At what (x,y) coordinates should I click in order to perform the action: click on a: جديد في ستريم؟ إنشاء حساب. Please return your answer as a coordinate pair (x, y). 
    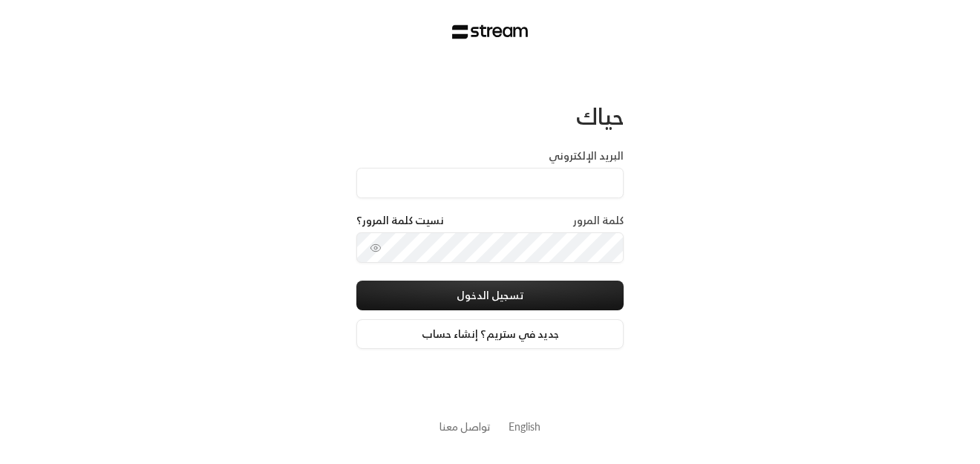
    Looking at the image, I should click on (490, 334).